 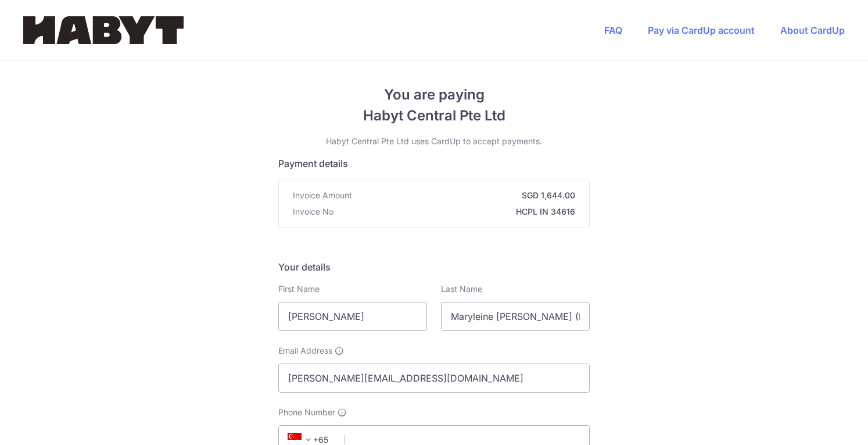 I want to click on h5: Payment details, so click(x=434, y=163).